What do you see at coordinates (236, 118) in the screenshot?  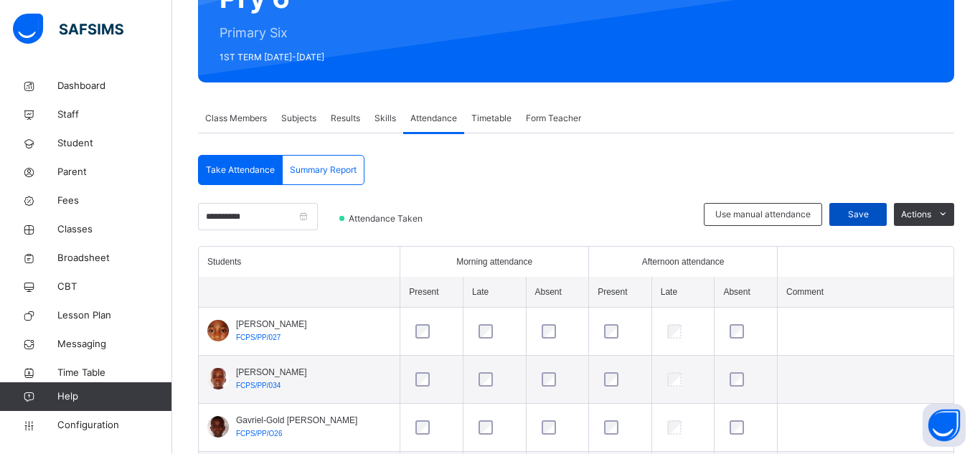 I see `span: Class Members` at bounding box center [236, 118].